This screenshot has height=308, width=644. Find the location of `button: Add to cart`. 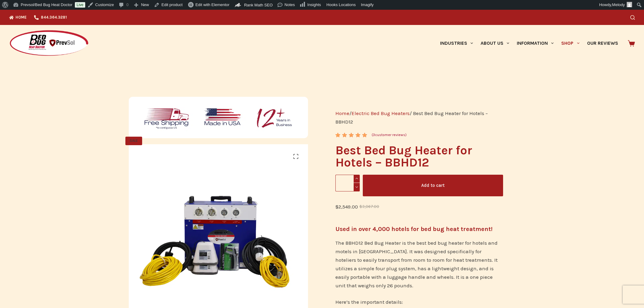

button: Add to cart is located at coordinates (433, 186).